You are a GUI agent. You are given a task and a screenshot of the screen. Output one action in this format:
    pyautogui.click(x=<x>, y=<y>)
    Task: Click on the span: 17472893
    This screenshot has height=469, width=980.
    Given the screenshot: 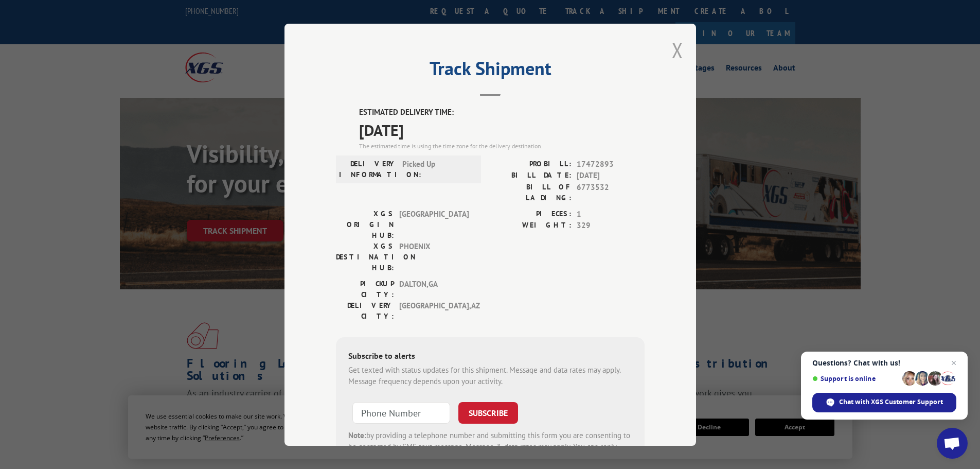 What is the action you would take?
    pyautogui.click(x=611, y=164)
    